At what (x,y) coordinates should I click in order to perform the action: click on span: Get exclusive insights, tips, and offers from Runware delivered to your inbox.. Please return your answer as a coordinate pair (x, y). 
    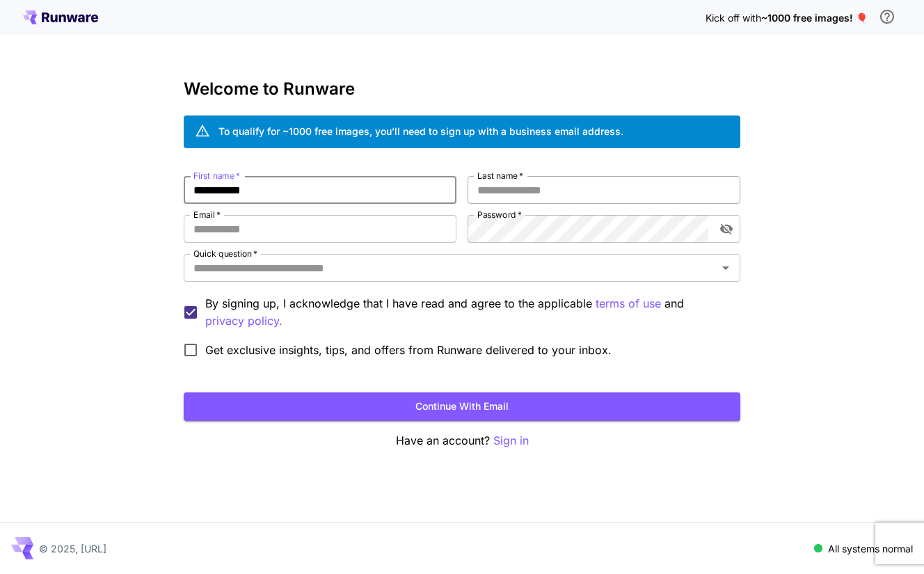
    Looking at the image, I should click on (409, 350).